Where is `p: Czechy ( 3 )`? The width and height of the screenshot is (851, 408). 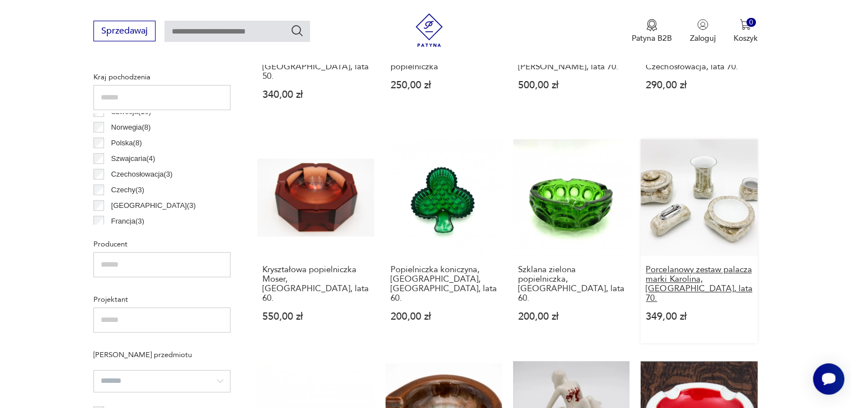
p: Czechy ( 3 ) is located at coordinates (128, 190).